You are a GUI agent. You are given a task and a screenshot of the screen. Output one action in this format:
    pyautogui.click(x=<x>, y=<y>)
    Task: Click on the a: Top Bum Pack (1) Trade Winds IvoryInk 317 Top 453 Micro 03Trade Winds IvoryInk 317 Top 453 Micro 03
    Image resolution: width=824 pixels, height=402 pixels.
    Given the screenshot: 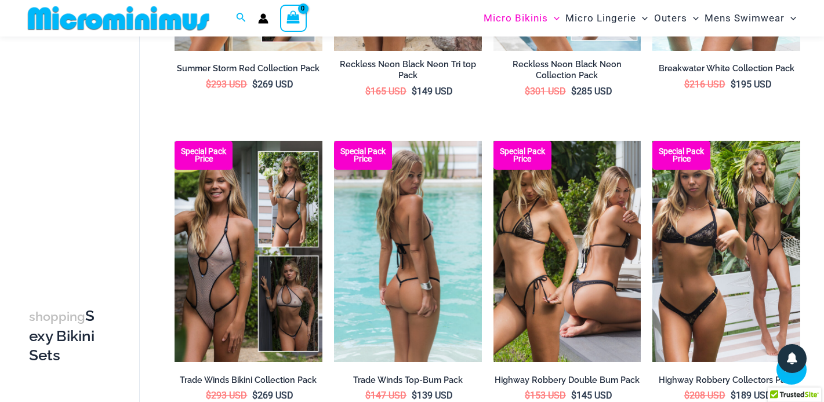 What is the action you would take?
    pyautogui.click(x=407, y=252)
    